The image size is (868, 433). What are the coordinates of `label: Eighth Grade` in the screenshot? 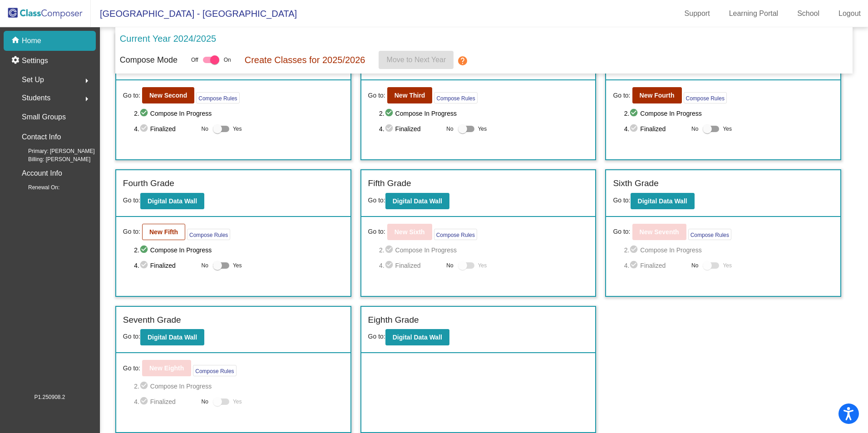 It's located at (394, 320).